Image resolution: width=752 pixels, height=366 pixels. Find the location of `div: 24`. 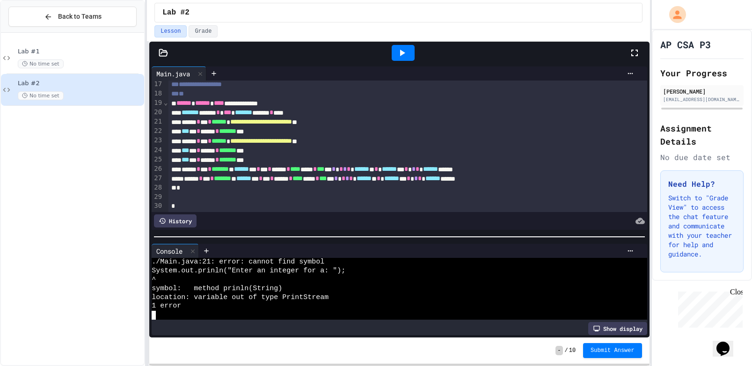

div: 24 is located at coordinates (157, 150).